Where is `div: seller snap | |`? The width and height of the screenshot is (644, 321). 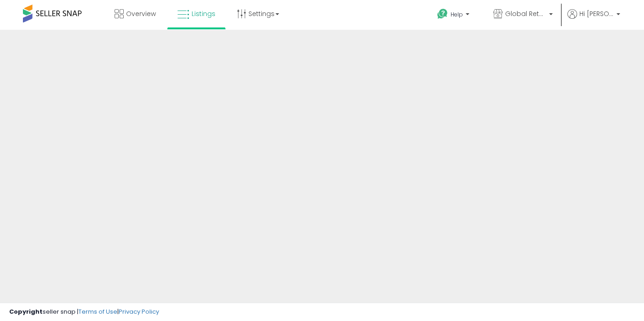
div: seller snap | | is located at coordinates (84, 312).